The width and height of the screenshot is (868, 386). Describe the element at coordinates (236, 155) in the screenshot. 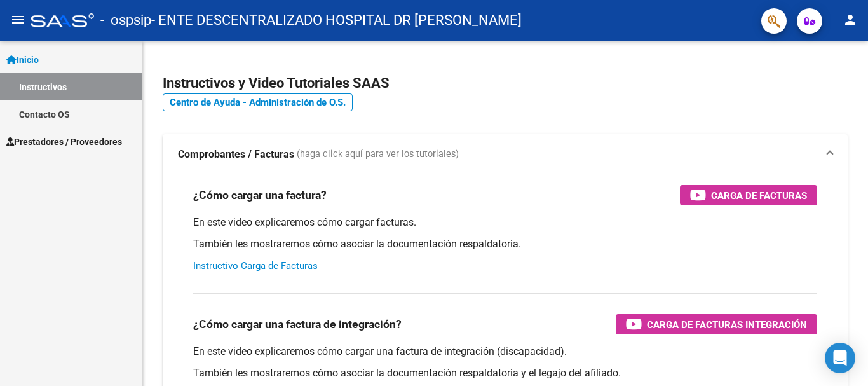

I see `strong: Comprobantes / Facturas` at that location.